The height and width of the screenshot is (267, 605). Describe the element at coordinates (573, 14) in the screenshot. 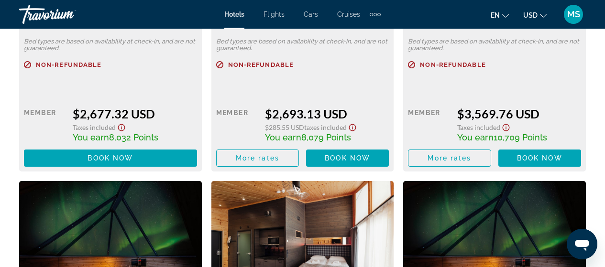

I see `span: MS` at that location.